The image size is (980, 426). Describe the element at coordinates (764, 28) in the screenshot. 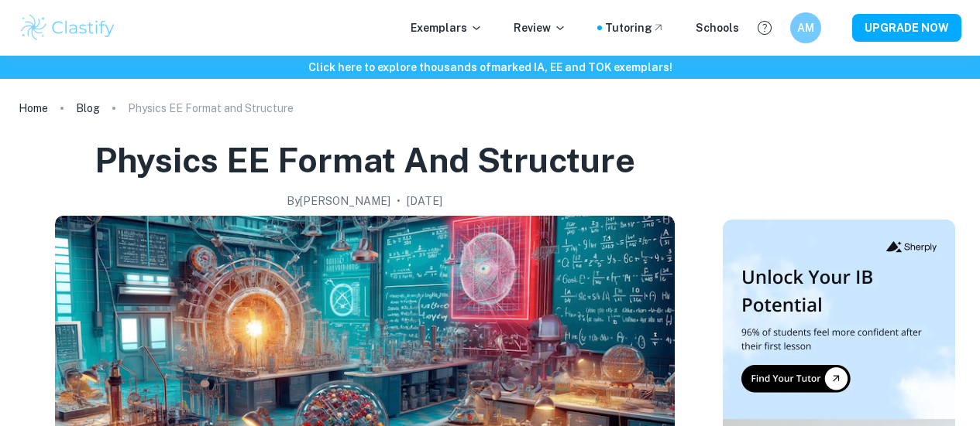

I see `button: Help and Feedback` at that location.